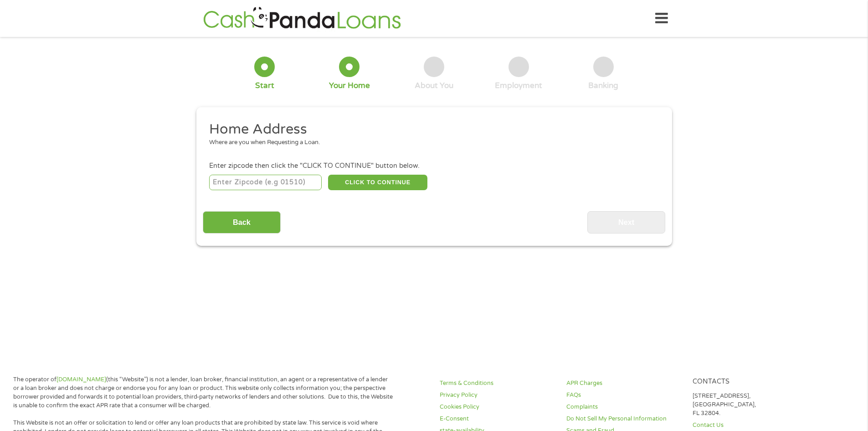 Image resolution: width=868 pixels, height=431 pixels. Describe the element at coordinates (498, 395) in the screenshot. I see `a: Privacy Policy` at that location.